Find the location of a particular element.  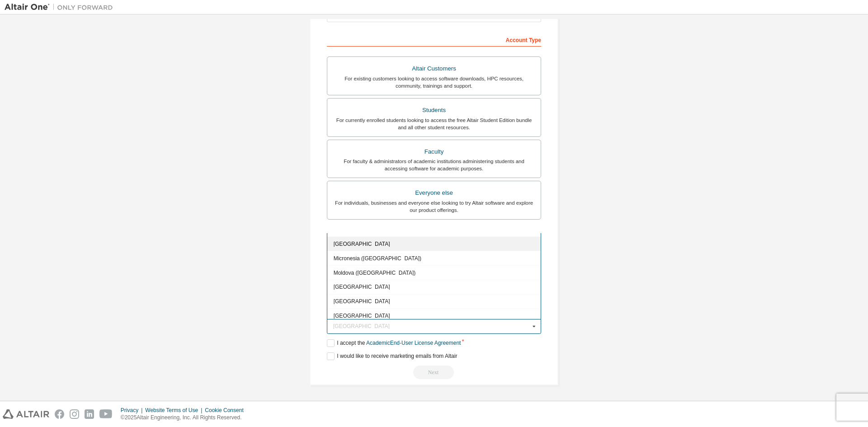

img: youtube.svg is located at coordinates (106, 414).